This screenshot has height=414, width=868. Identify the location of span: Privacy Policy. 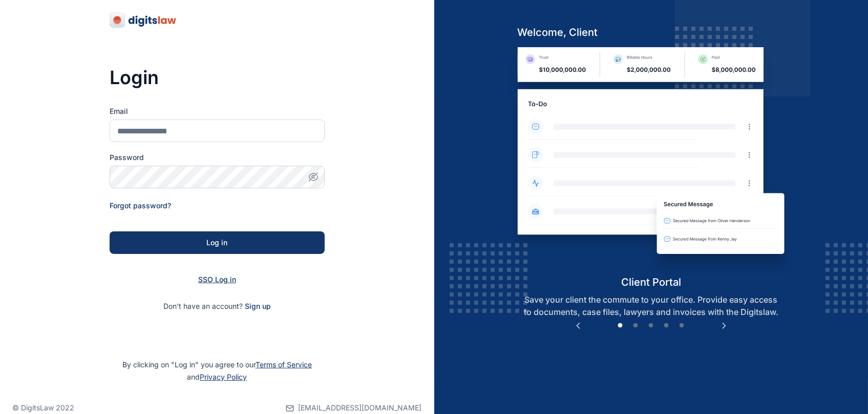
(223, 377).